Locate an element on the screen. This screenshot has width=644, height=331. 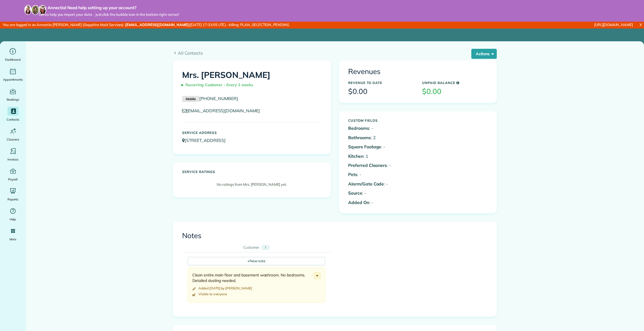
b: Bedrooms is located at coordinates (359, 128).